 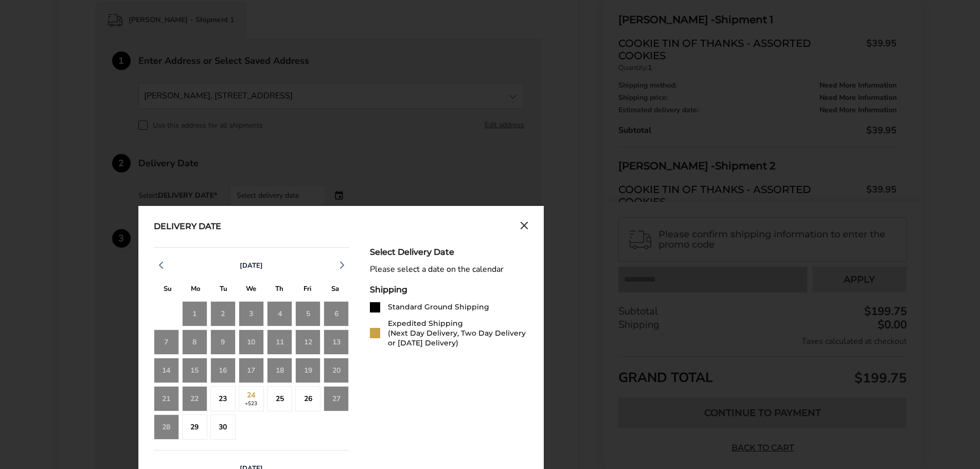 I want to click on div: M, so click(x=196, y=290).